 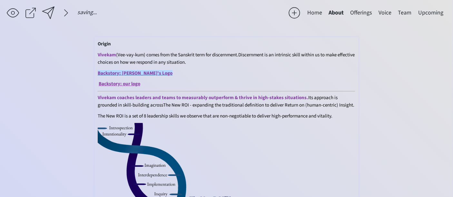 I want to click on strong: Vivekam, so click(x=107, y=55).